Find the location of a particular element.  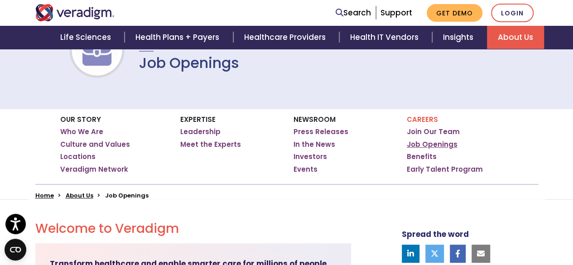

a: Investors is located at coordinates (310, 157).